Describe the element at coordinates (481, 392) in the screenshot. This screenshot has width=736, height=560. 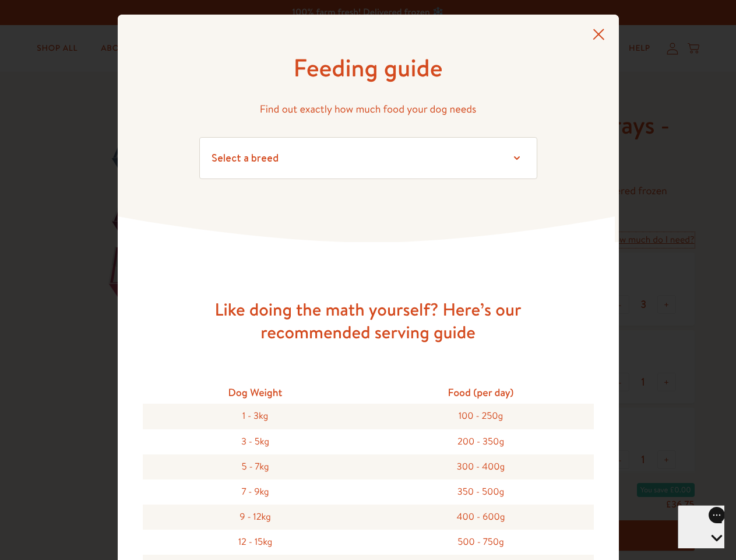
I see `div: Food (per day)` at that location.